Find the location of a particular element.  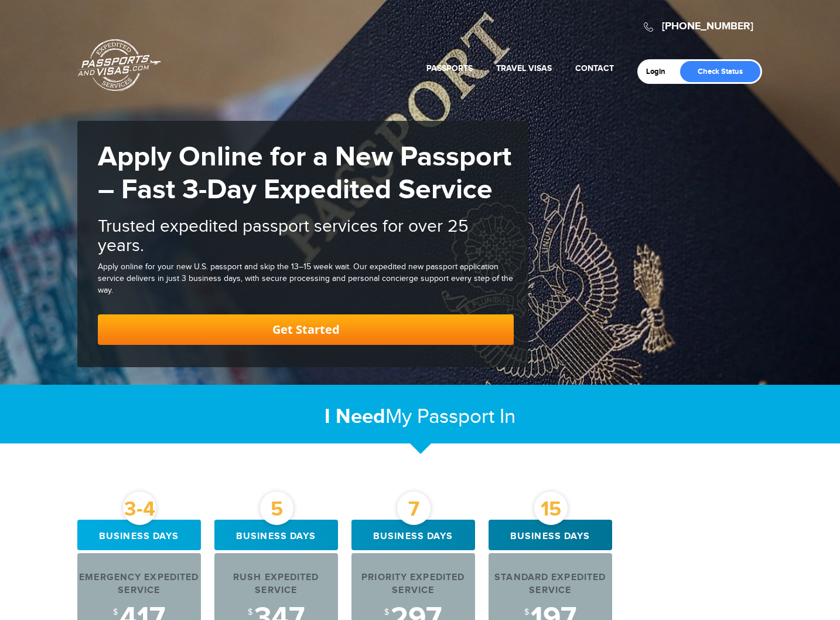

a: Travel Visas is located at coordinates (524, 68).